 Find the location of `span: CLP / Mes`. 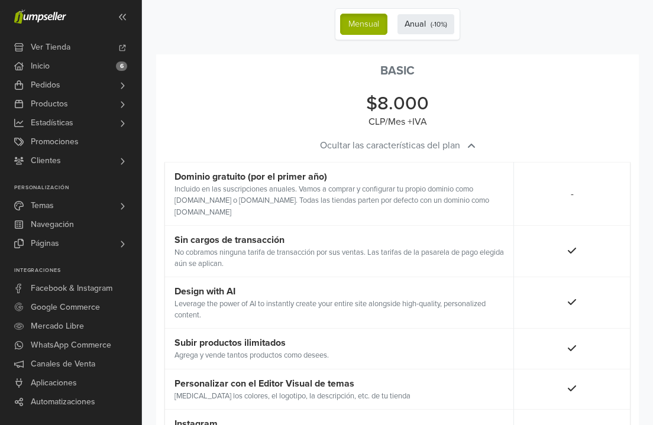

span: CLP / Mes is located at coordinates (397, 122).